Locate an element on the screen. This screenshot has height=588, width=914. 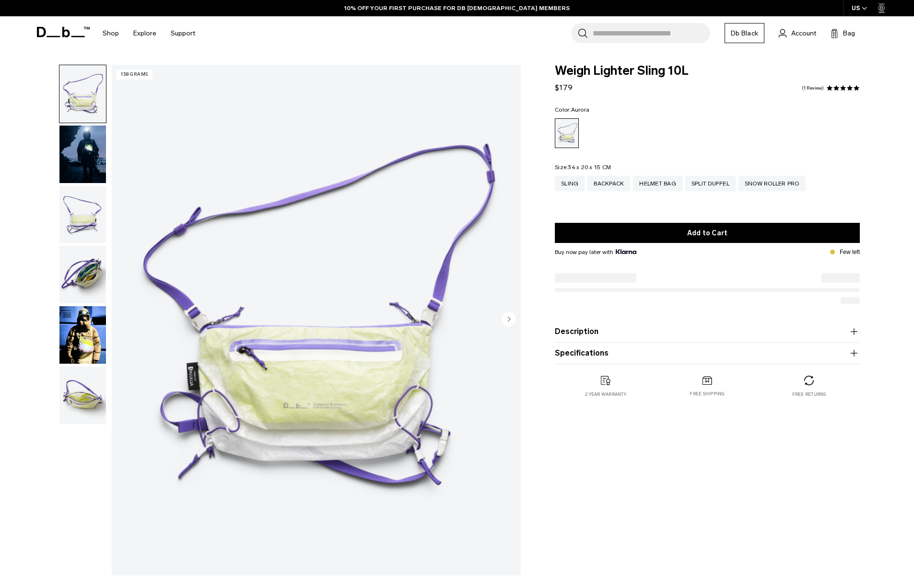
button: Description is located at coordinates (707, 331).